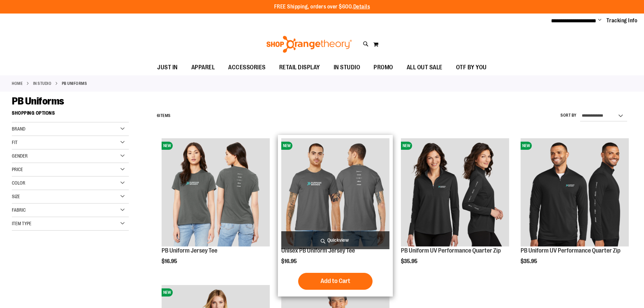  I want to click on img: Shop Orangetheory, so click(309, 44).